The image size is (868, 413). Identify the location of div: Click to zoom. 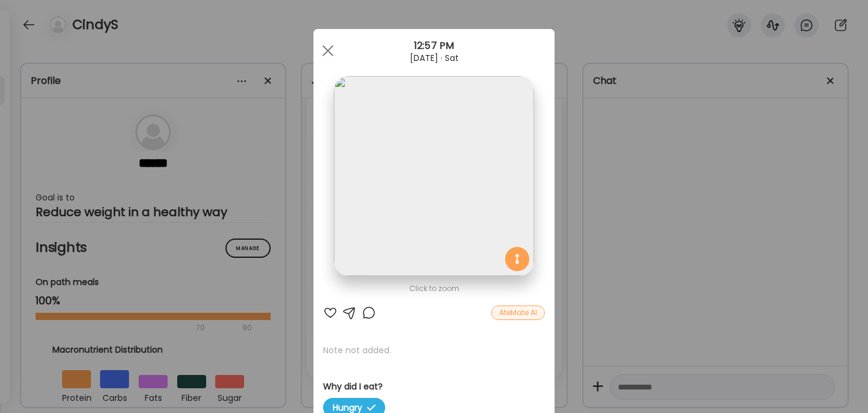
(434, 288).